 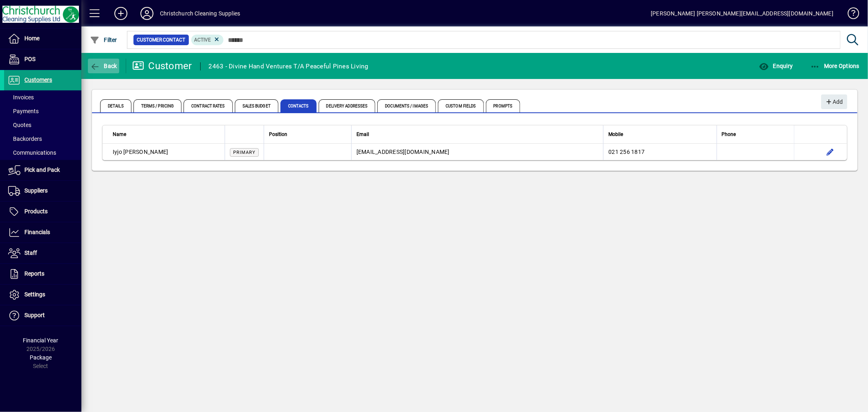 I want to click on a: Settings, so click(x=43, y=295).